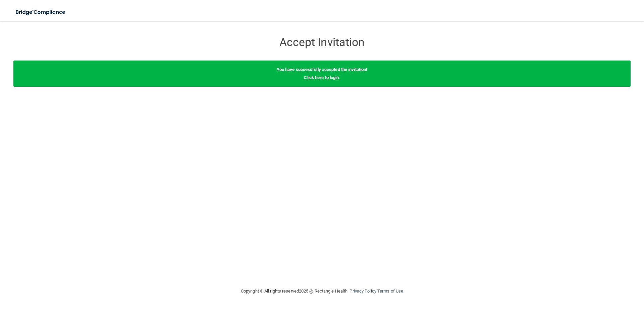 Image resolution: width=644 pixels, height=309 pixels. Describe the element at coordinates (321, 77) in the screenshot. I see `a: Click here to login` at that location.